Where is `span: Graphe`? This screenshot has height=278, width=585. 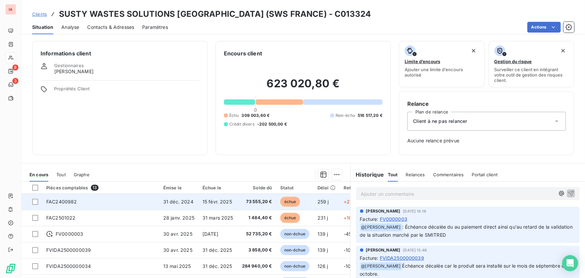
span: Graphe is located at coordinates (81, 174).